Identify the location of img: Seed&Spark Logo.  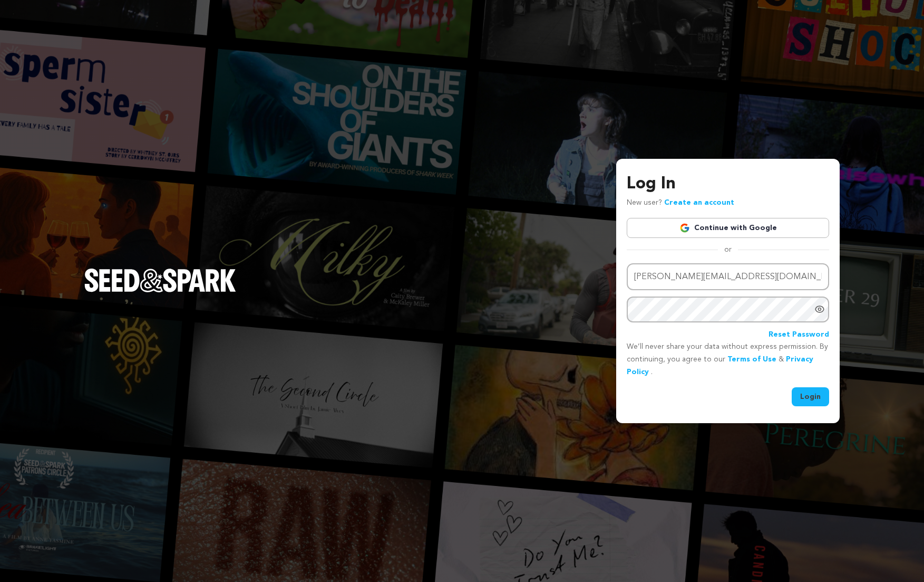
(161, 280).